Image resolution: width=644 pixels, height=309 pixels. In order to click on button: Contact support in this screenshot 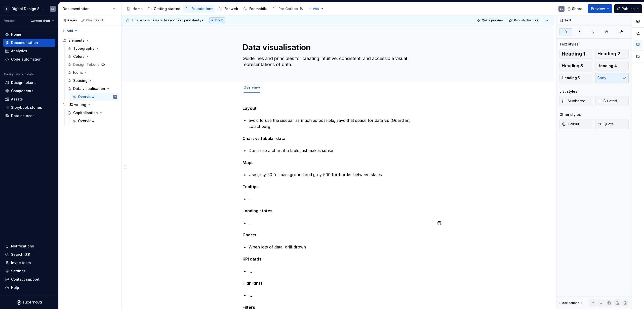, I will do `click(29, 279)`.